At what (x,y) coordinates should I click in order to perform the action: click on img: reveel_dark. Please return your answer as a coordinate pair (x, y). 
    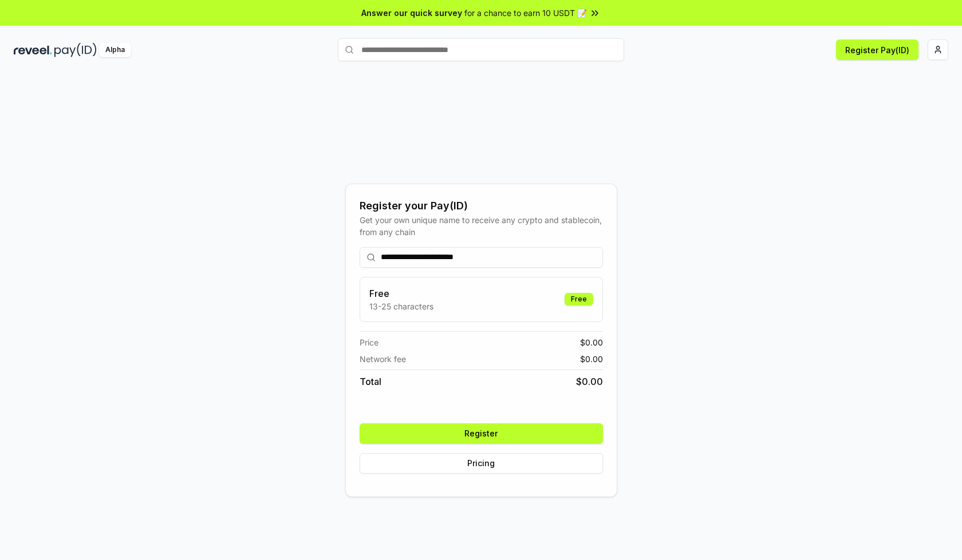
    Looking at the image, I should click on (33, 50).